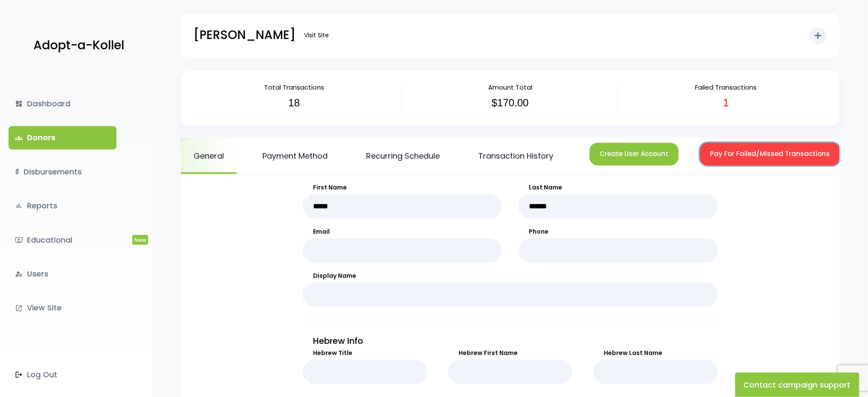  Describe the element at coordinates (294, 103) in the screenshot. I see `h3: 18` at that location.